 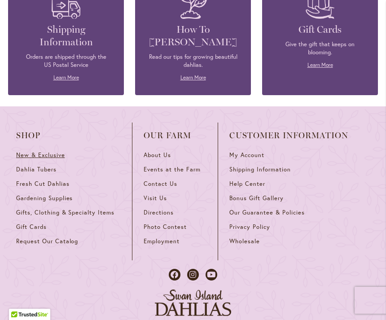 What do you see at coordinates (320, 48) in the screenshot?
I see `p: Give the gift that keeps on blooming.` at bounding box center [320, 48].